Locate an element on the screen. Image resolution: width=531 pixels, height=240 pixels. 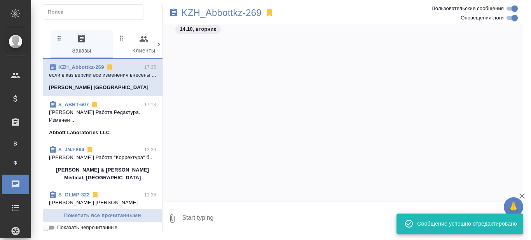
p: 17:35 is located at coordinates (150, 67).